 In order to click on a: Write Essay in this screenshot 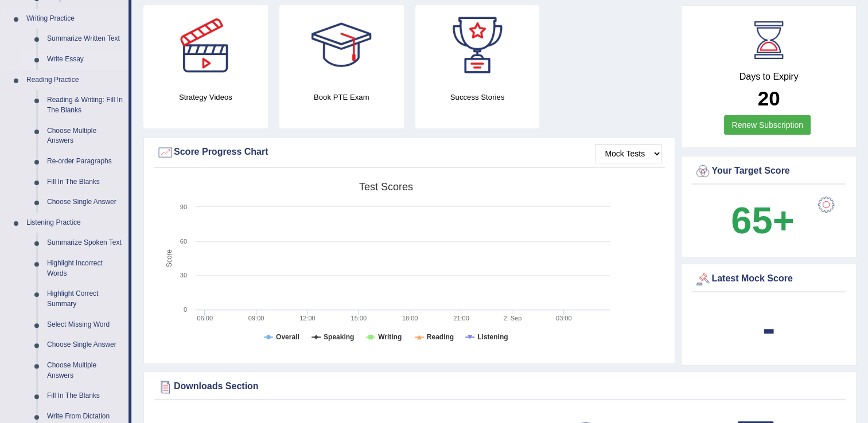, I will do `click(85, 60)`.